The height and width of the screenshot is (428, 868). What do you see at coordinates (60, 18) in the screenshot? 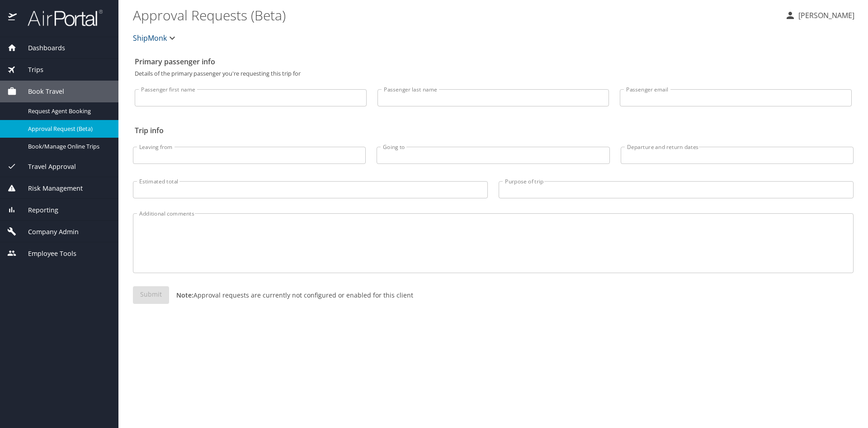
I see `img: airportal-logo.png` at bounding box center [60, 18].